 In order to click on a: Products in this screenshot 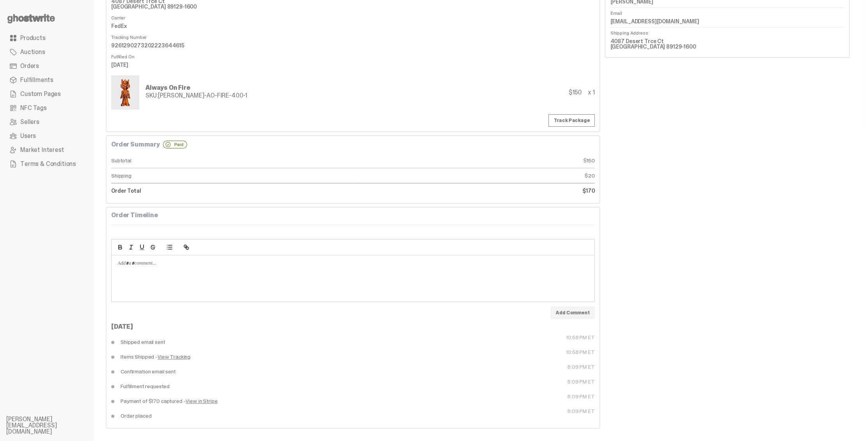, I will do `click(47, 38)`.